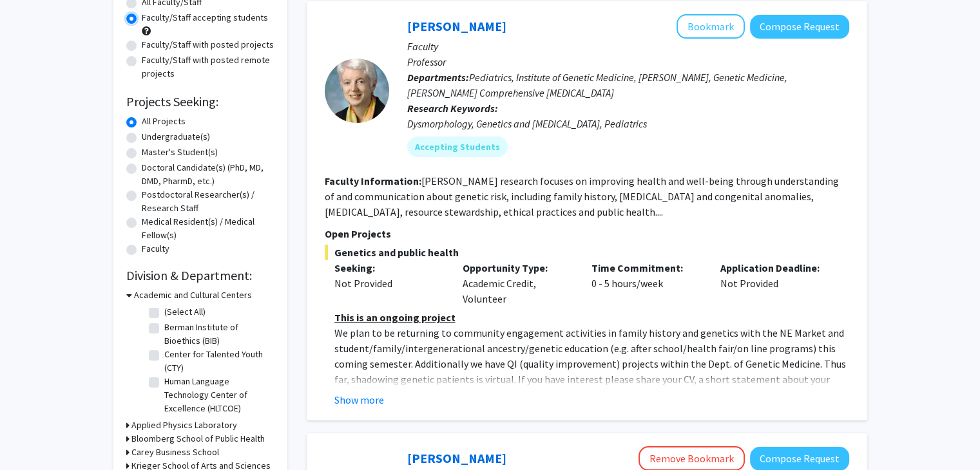  I want to click on h3: Bloomberg School of Public Health, so click(198, 439).